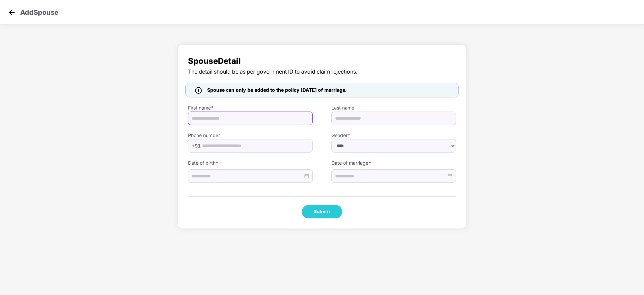 Image resolution: width=644 pixels, height=295 pixels. What do you see at coordinates (322, 61) in the screenshot?
I see `span: Spouse Detail` at bounding box center [322, 61].